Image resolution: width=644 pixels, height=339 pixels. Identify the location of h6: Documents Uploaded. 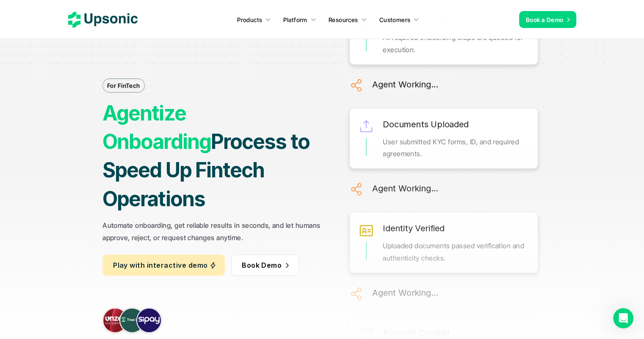
(425, 107).